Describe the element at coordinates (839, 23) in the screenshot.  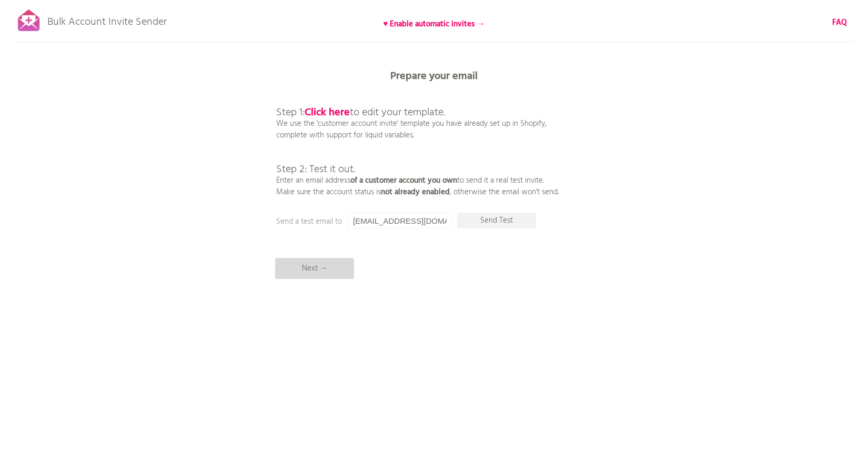
I see `b: FAQ` at that location.